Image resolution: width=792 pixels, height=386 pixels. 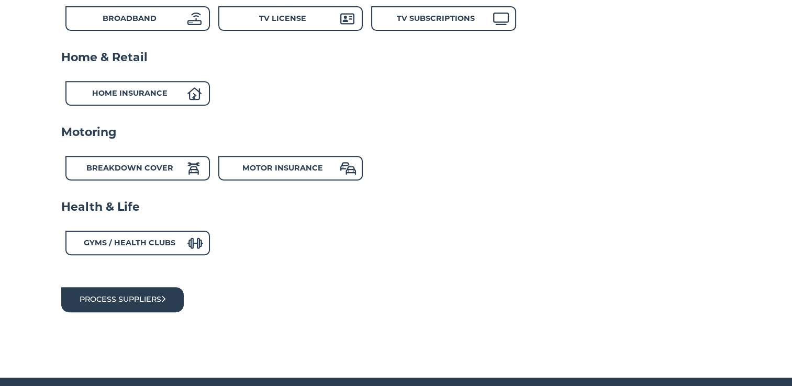 I want to click on div: Motor Insurance, so click(x=291, y=168).